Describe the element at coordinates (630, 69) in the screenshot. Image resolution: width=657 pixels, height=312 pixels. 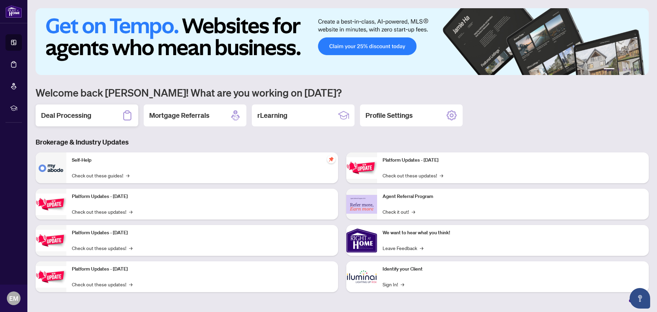
I see `button: 4` at that location.